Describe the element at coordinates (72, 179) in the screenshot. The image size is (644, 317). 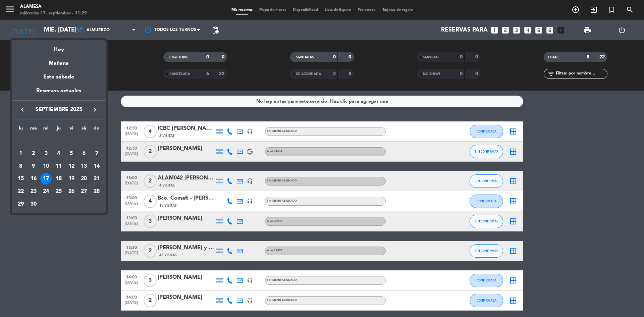
I see `td: 19 de septiembre de 2025` at that location.